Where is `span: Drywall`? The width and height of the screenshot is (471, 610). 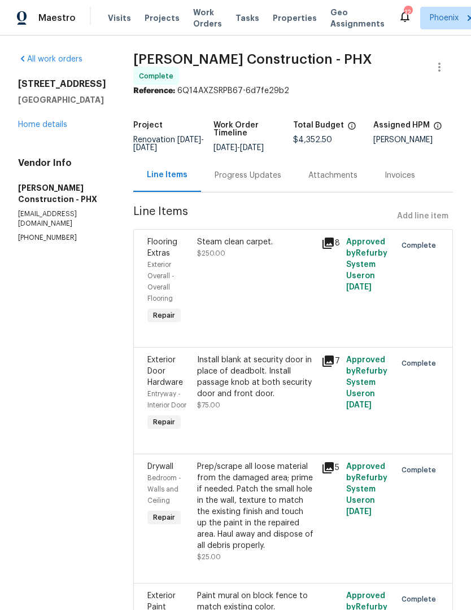 span: Drywall is located at coordinates (160, 467).